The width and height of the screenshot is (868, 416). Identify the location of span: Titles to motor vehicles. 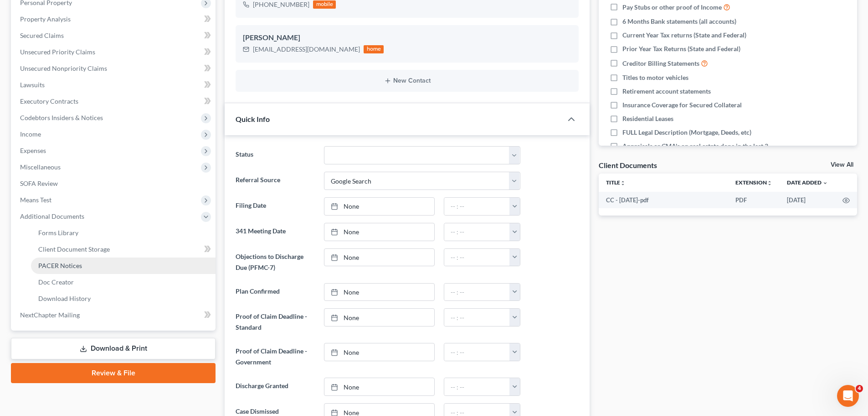
(656, 78).